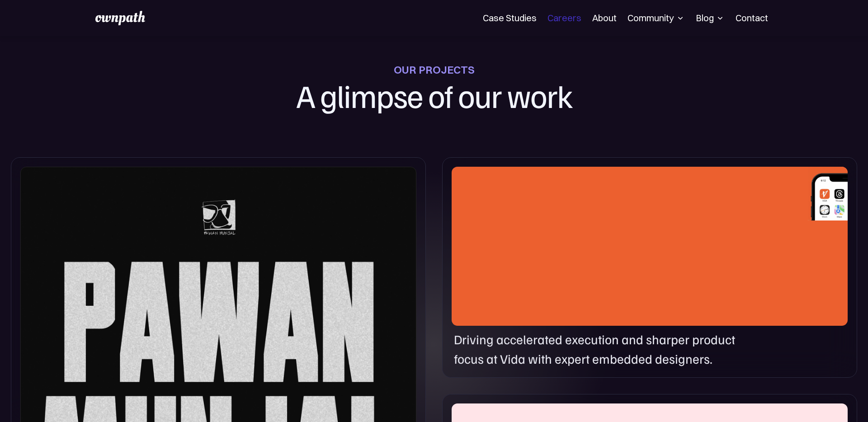 This screenshot has height=422, width=868. I want to click on div: OUR PROJECTS, so click(434, 70).